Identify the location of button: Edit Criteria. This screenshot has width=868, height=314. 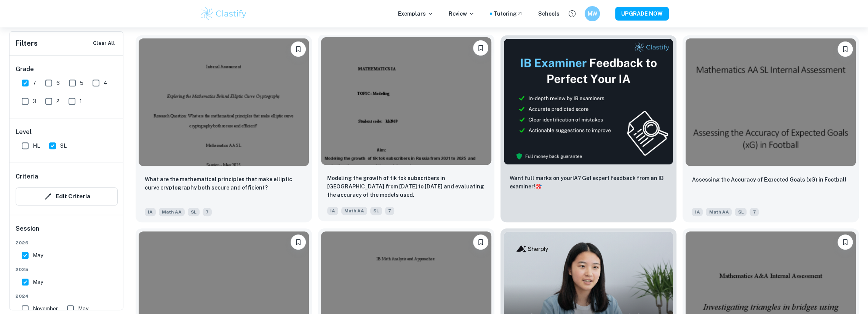
(66, 197).